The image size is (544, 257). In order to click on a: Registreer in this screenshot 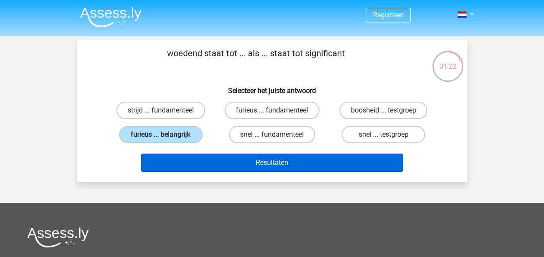, I will do `click(388, 15)`.